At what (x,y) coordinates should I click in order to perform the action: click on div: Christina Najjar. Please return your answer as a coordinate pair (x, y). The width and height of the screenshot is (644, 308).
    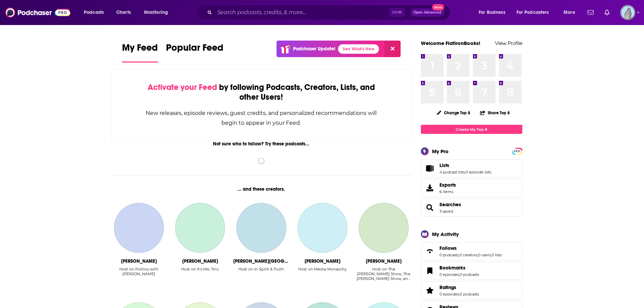
    Looking at the image, I should click on (200, 261).